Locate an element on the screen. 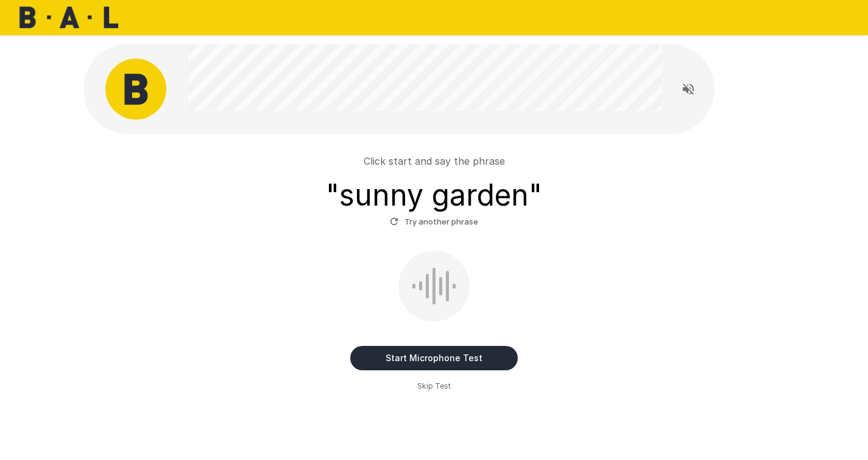 The width and height of the screenshot is (868, 460). h3: " sunny garden " is located at coordinates (434, 196).